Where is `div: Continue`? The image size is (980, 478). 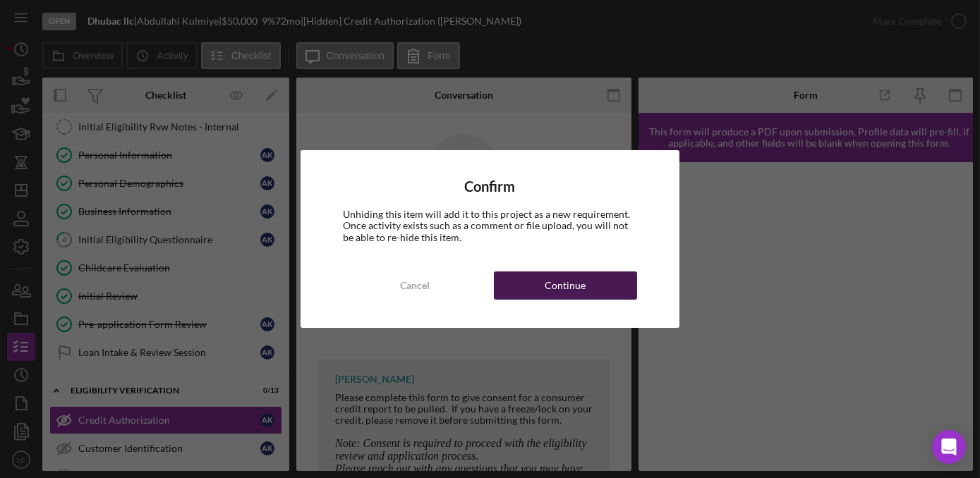 div: Continue is located at coordinates (565, 285).